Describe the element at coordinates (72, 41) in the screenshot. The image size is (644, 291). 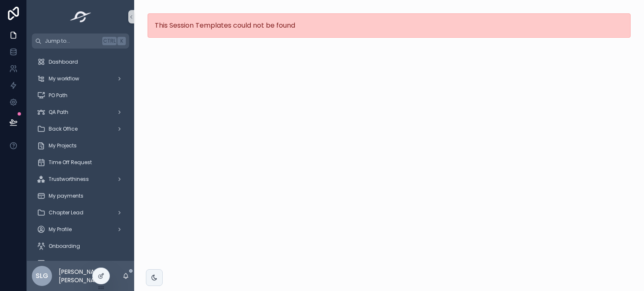
I see `span: Jump to...` at that location.